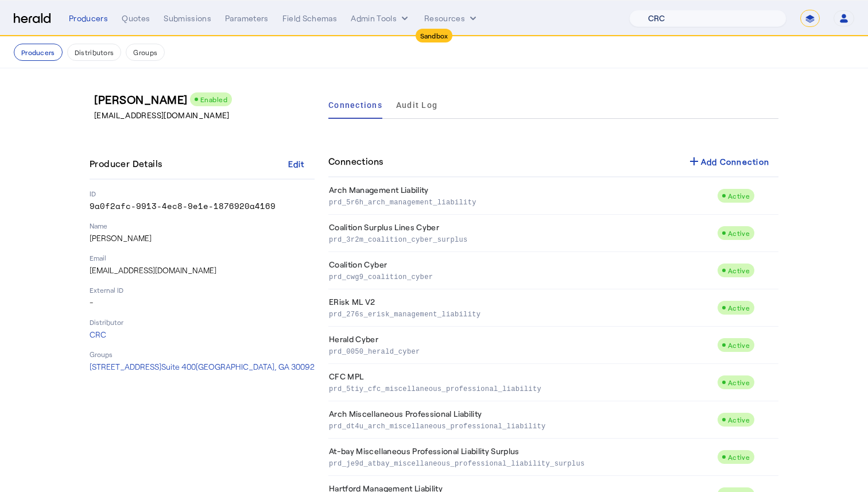 Image resolution: width=868 pixels, height=492 pixels. Describe the element at coordinates (310, 18) in the screenshot. I see `div: Field Schemas` at that location.